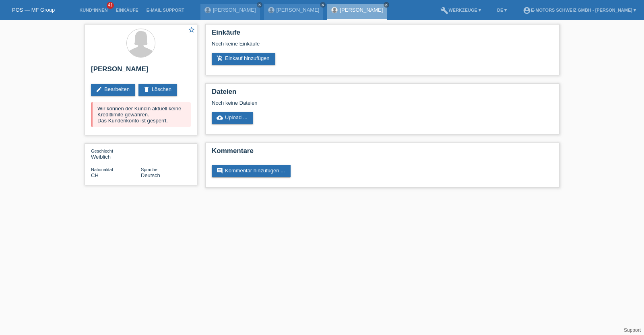 The image size is (644, 335). What do you see at coordinates (33, 10) in the screenshot?
I see `a: POS — MF Group` at bounding box center [33, 10].